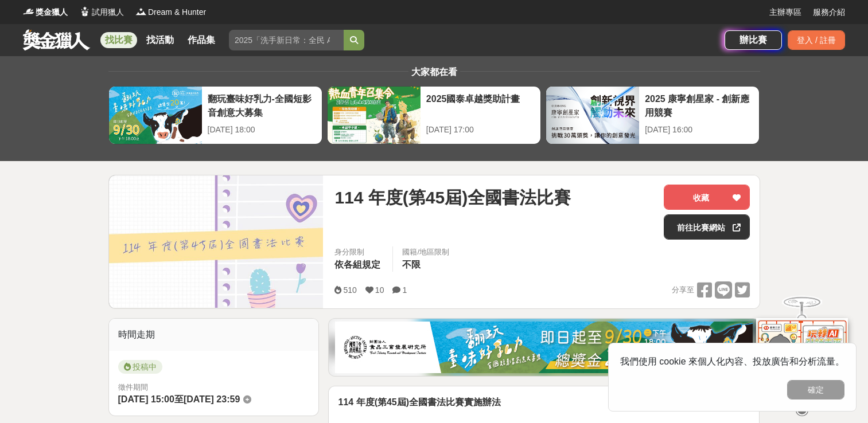  What do you see at coordinates (829, 12) in the screenshot?
I see `a: 服務介紹` at bounding box center [829, 12].